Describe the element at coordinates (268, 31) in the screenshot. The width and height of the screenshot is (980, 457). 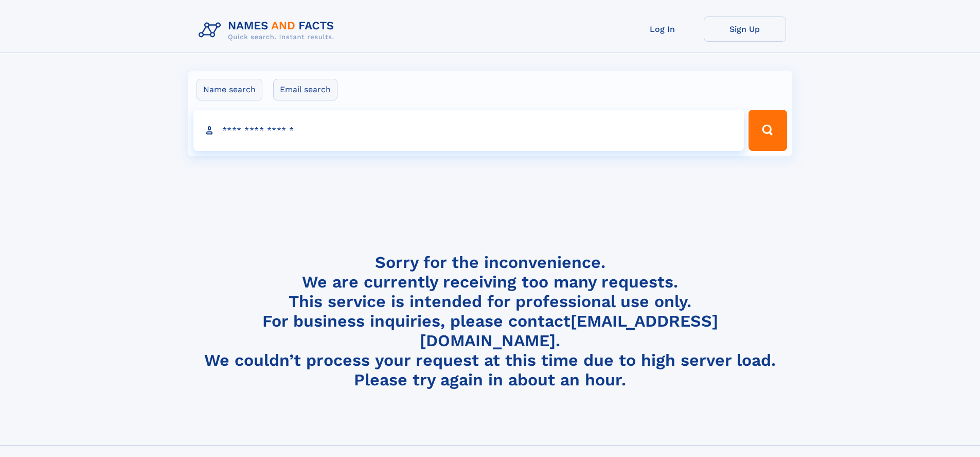
I see `img: Logo Names and Facts` at that location.